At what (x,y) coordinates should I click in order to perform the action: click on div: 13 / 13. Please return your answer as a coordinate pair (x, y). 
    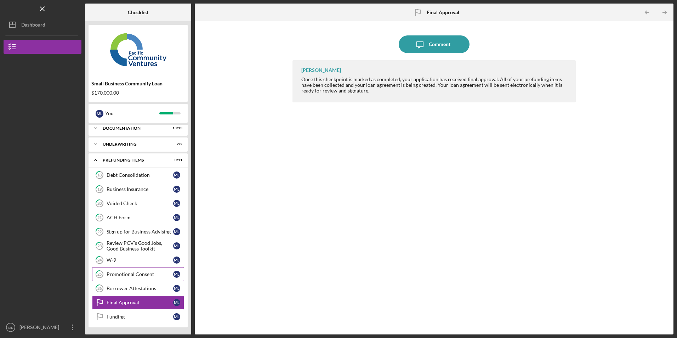
    Looking at the image, I should click on (176, 128).